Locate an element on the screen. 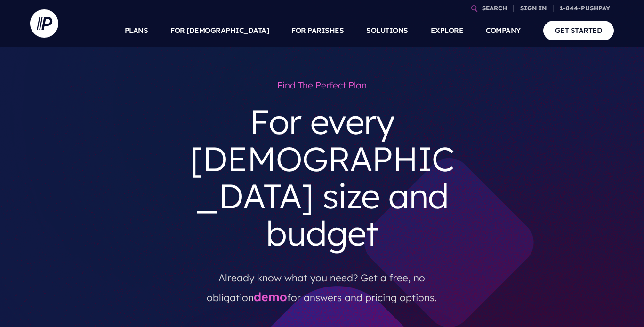 The height and width of the screenshot is (327, 644). a: FOR PARISHES is located at coordinates (317, 31).